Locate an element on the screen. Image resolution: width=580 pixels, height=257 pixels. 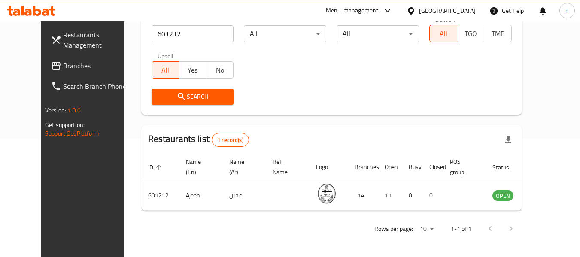
span: ID is located at coordinates (156, 167).